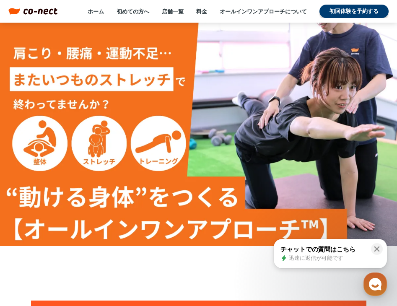 This screenshot has width=397, height=306. What do you see at coordinates (133, 11) in the screenshot?
I see `a: 初めての方へ` at bounding box center [133, 11].